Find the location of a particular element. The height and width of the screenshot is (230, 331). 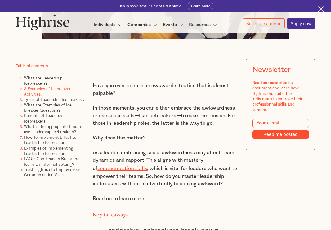

a: FAQs: Can Leaders Break the Ice in an Informal Setting? is located at coordinates (52, 161).